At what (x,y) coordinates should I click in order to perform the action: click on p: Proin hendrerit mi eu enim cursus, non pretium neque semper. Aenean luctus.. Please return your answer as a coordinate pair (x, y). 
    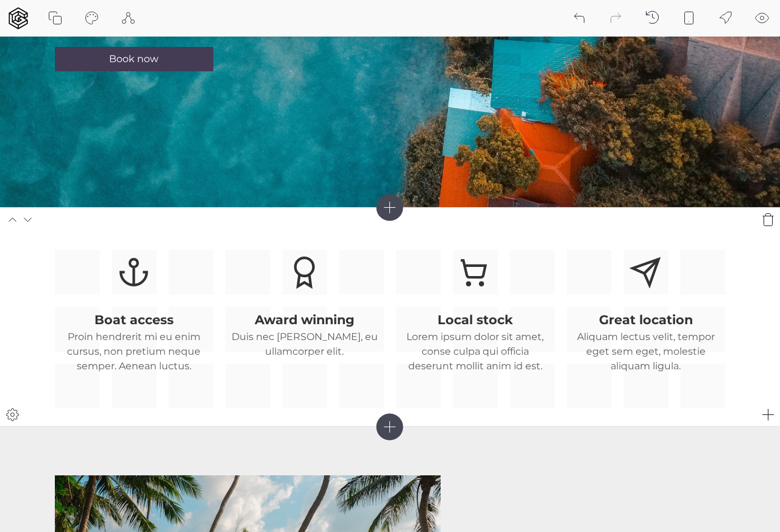
    Looking at the image, I should click on (134, 352).